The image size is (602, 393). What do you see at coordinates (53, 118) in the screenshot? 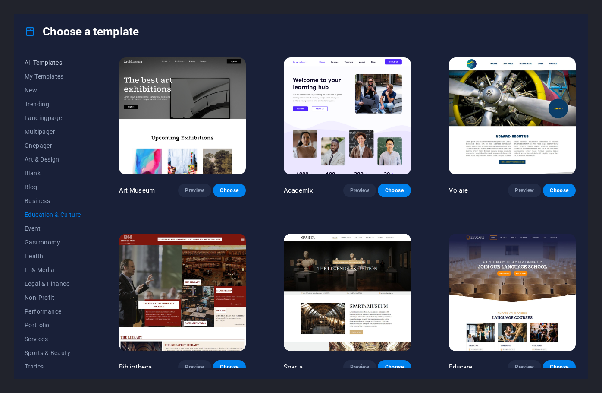
I see `span: Landingpage` at bounding box center [53, 118].